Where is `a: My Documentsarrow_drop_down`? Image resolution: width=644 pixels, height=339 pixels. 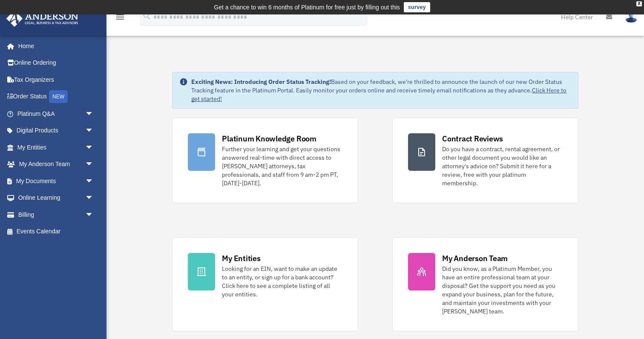
a: My Documentsarrow_drop_down is located at coordinates (56, 181).